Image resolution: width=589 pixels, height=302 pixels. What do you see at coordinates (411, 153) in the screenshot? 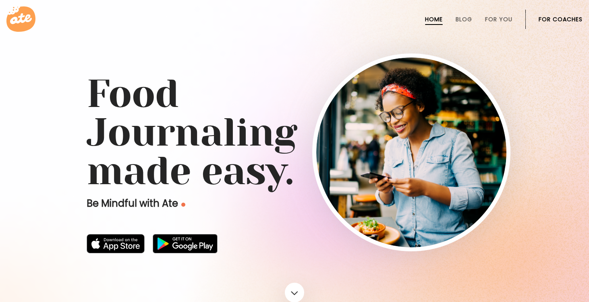
I see `img: home-hero-img-rounded.png` at bounding box center [411, 153].